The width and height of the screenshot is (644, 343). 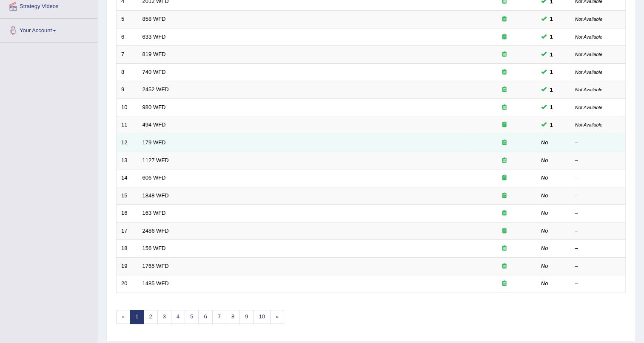 What do you see at coordinates (136, 317) in the screenshot?
I see `a: 1` at bounding box center [136, 317].